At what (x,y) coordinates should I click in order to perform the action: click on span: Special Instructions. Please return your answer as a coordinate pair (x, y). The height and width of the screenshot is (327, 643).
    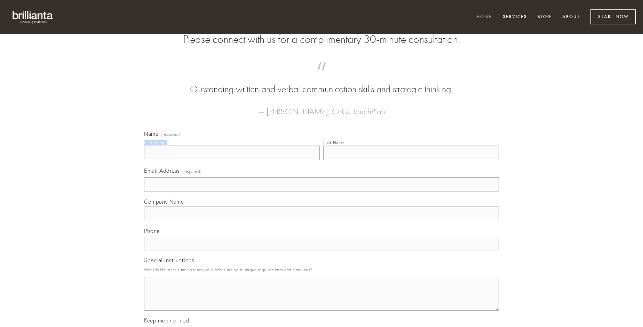
    Looking at the image, I should click on (169, 260).